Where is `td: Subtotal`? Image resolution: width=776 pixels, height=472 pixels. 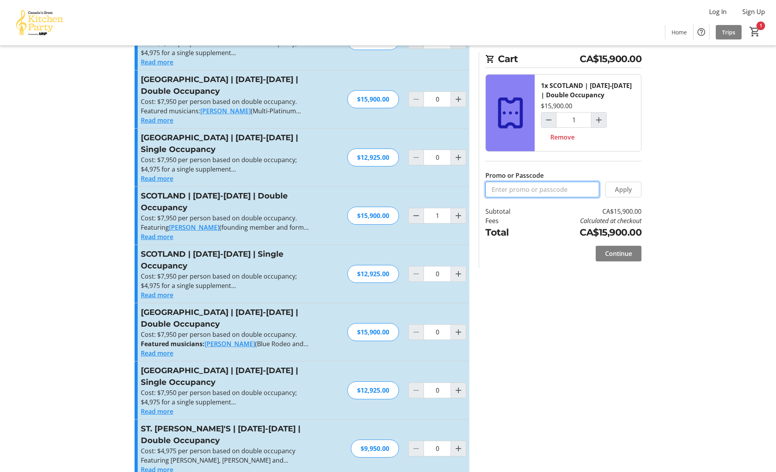 td: Subtotal is located at coordinates (507, 212).